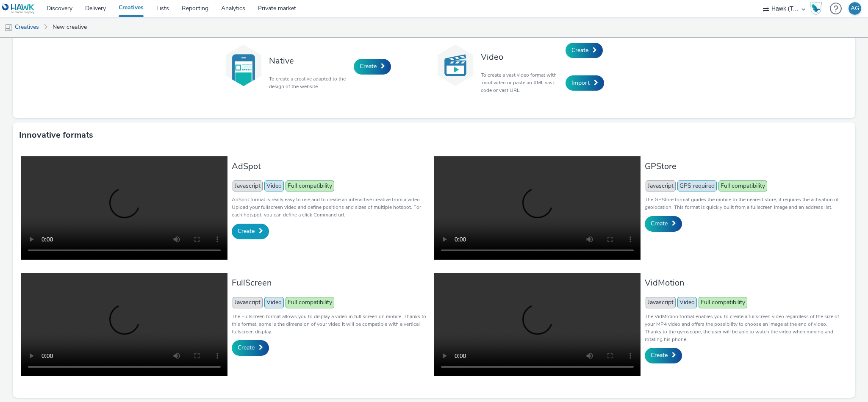 This screenshot has height=402, width=868. What do you see at coordinates (818, 9) in the screenshot?
I see `a: Hawk Academy` at bounding box center [818, 9].